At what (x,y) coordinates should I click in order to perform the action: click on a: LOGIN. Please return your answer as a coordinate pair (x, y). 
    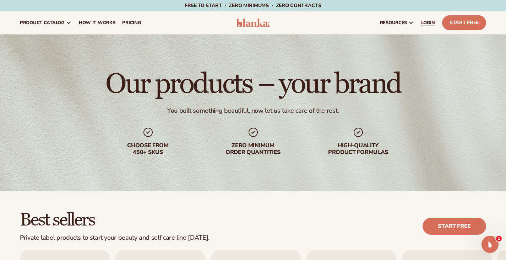
    Looking at the image, I should click on (428, 23).